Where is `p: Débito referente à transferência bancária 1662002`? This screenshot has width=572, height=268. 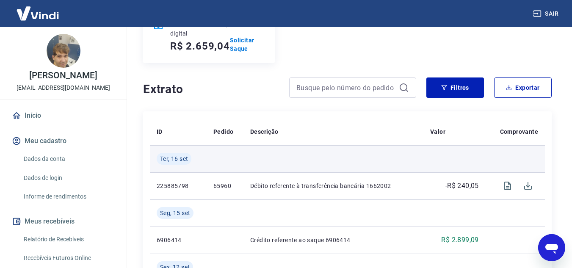
p: Débito referente à transferência bancária 1662002 is located at coordinates (333, 186).